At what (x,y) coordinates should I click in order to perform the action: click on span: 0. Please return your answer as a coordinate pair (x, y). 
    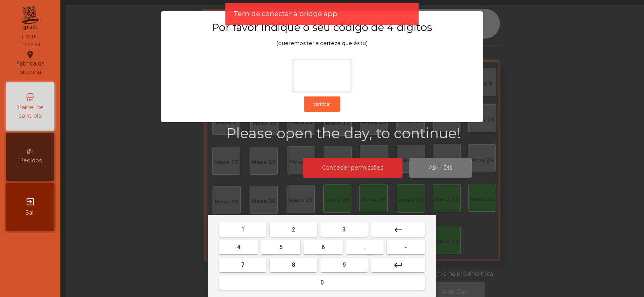
    Looking at the image, I should click on (322, 283).